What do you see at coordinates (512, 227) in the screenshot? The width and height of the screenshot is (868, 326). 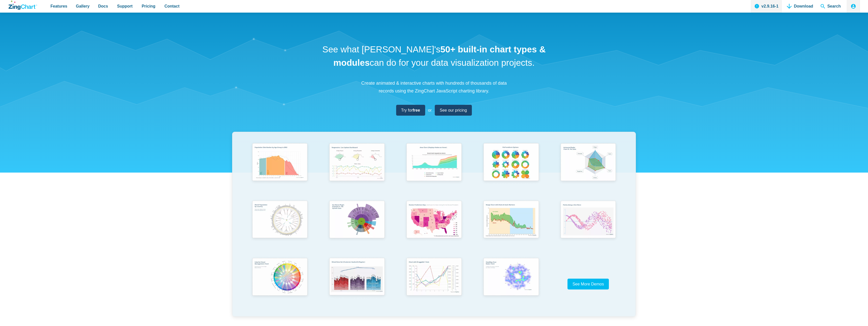 I see `a: Range Chart with Rultes & Scale Markers` at bounding box center [512, 227].